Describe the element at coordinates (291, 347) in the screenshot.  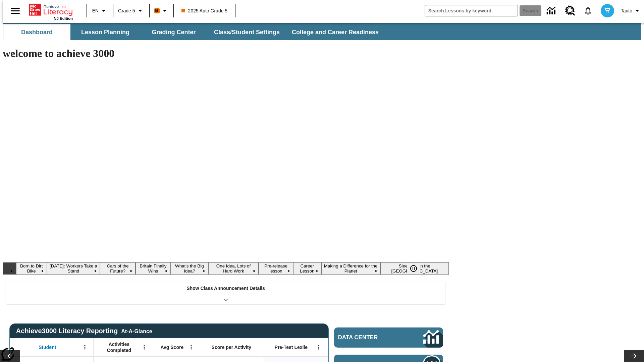
I see `span: Pre-Test Lexile` at that location.